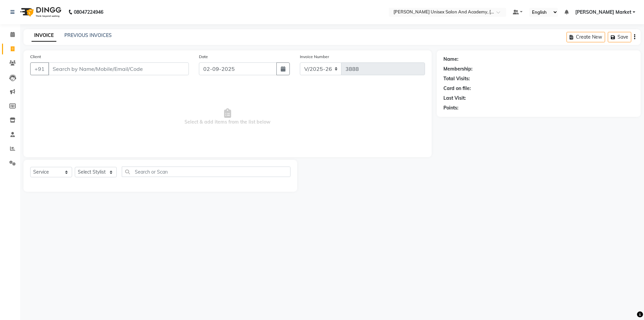 This screenshot has height=320, width=644. What do you see at coordinates (206, 172) in the screenshot?
I see `input: Search or Scan` at bounding box center [206, 172].